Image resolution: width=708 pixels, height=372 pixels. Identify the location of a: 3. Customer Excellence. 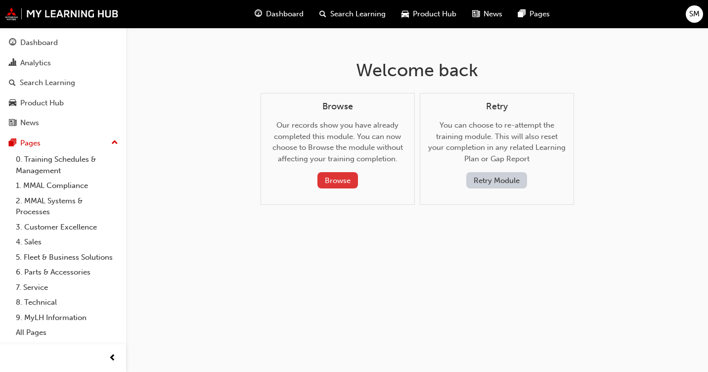
(67, 227).